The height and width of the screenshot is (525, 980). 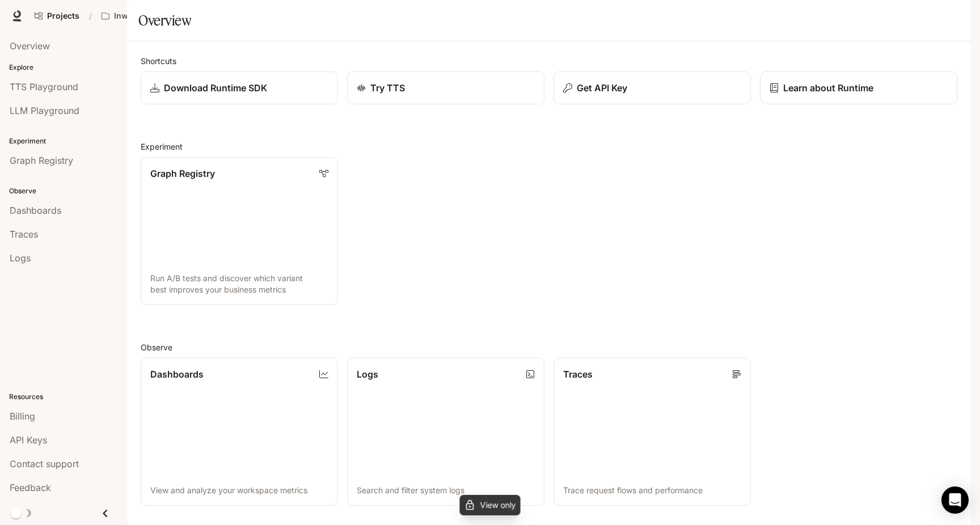 What do you see at coordinates (549, 347) in the screenshot?
I see `h2: Observe` at bounding box center [549, 347].